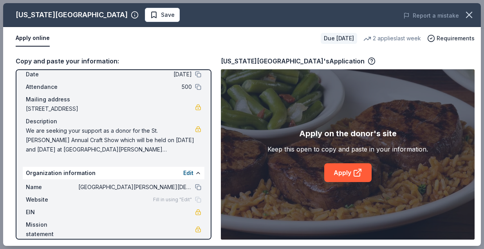 Image resolution: width=484 pixels, height=249 pixels. Describe the element at coordinates (135, 87) in the screenshot. I see `span: 500` at that location.